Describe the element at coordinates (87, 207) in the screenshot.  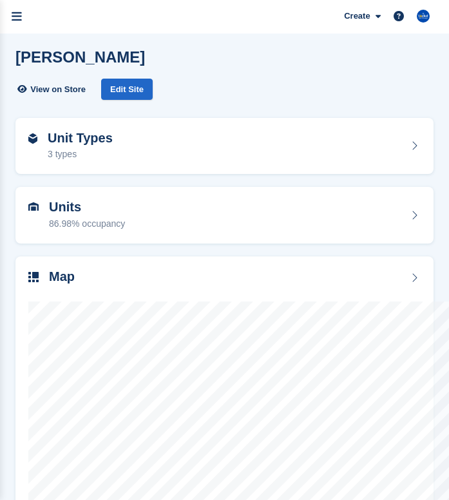
I see `h2: Units` at that location.